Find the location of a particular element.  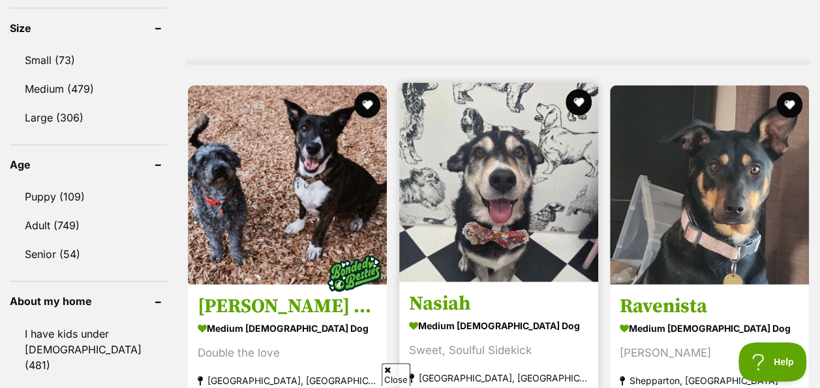

a: Adult (749) is located at coordinates (88, 225).